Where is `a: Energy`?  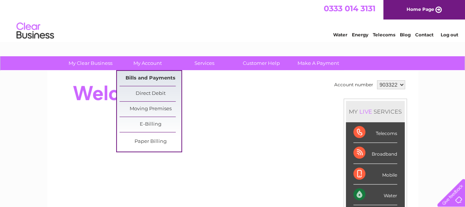
a: Energy is located at coordinates (360, 34).